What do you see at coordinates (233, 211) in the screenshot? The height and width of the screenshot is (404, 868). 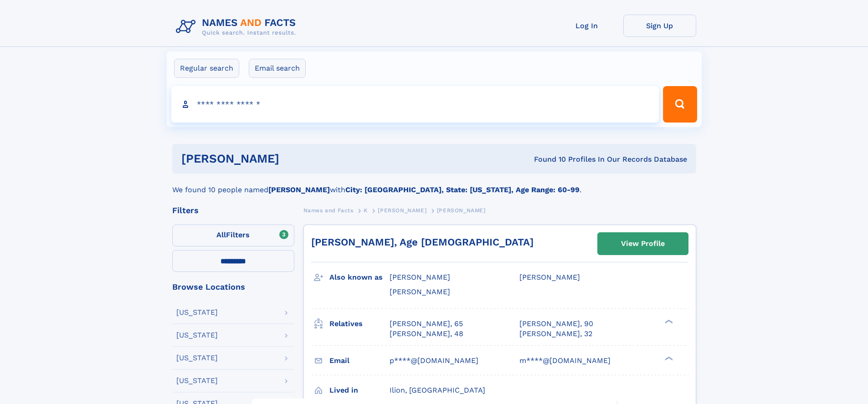 I see `div: Filters` at bounding box center [233, 211].